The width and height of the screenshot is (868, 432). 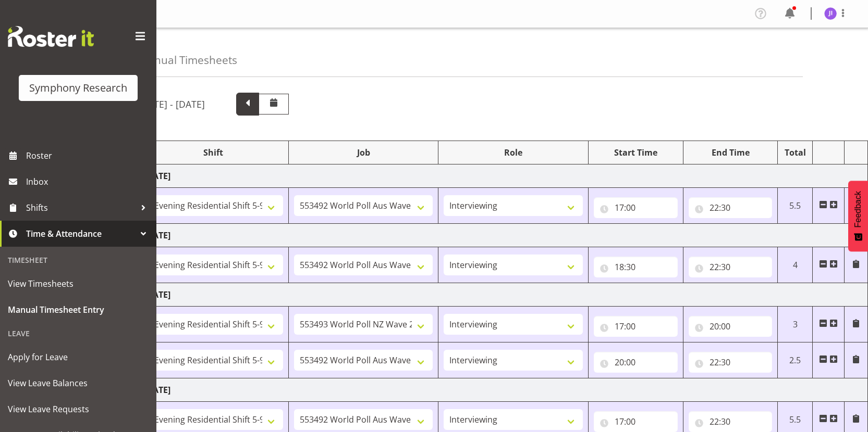 I want to click on span: Inbox, so click(x=88, y=182).